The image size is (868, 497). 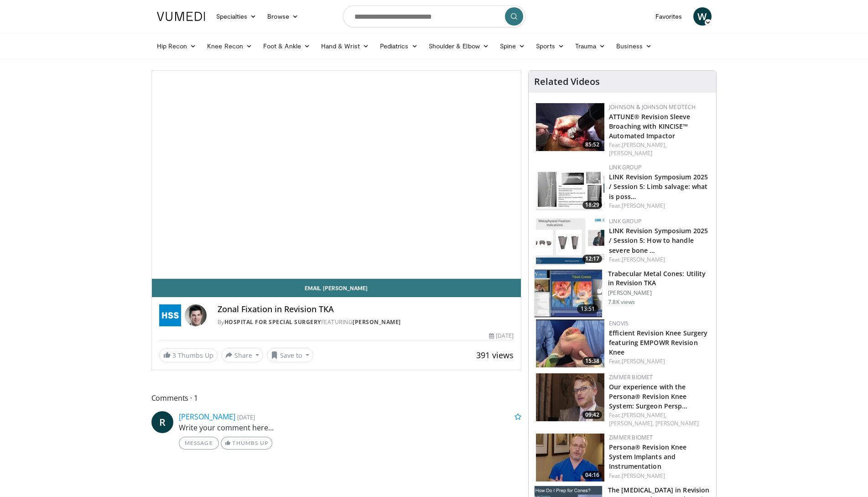 I want to click on input: Search topics, interventions, so click(x=434, y=16).